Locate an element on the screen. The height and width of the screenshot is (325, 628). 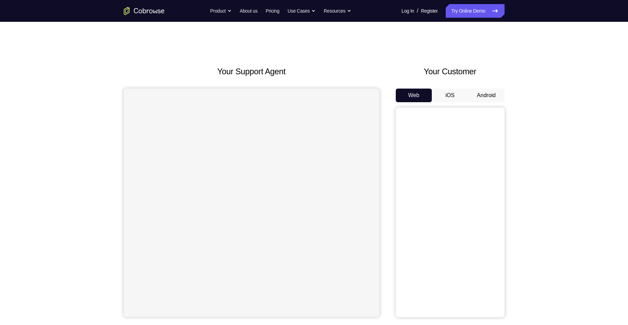
button: Resources is located at coordinates (337, 11).